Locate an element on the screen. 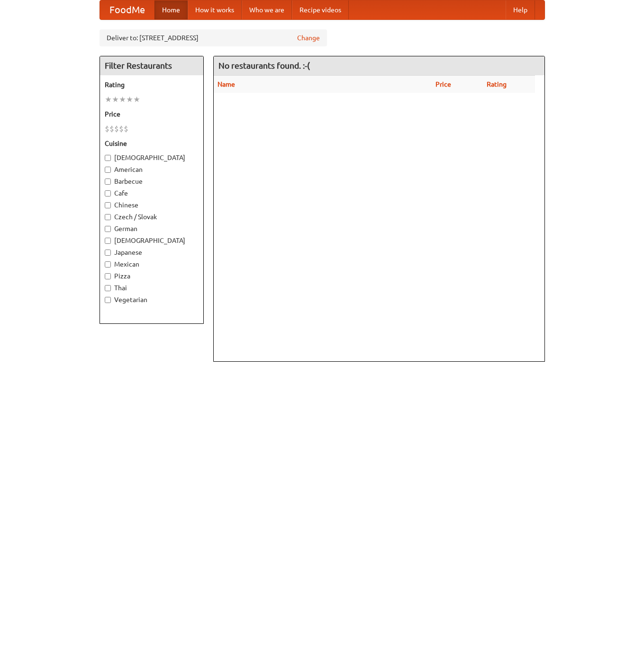 This screenshot has width=644, height=670. label: Vegetarian is located at coordinates (151, 300).